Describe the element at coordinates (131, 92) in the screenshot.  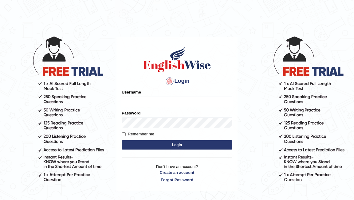
I see `label: Username` at that location.